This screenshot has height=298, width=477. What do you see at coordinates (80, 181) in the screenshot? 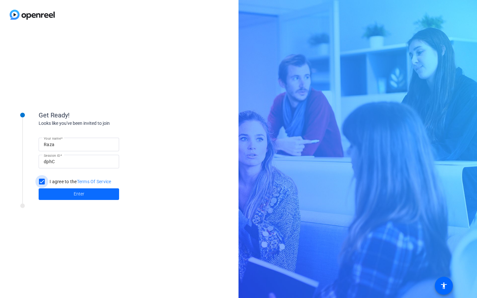
I see `label: I agree to the` at bounding box center [80, 181].